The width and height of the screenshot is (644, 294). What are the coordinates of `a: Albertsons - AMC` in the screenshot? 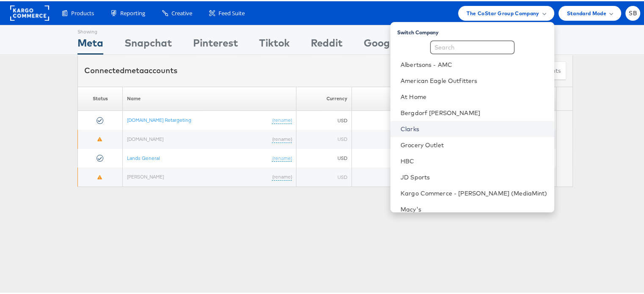 It's located at (474, 63).